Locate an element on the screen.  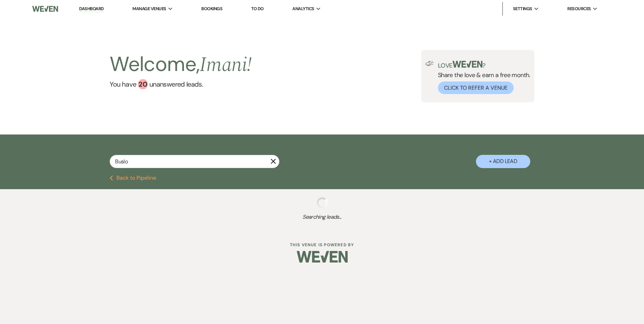
a: To Do is located at coordinates (257, 8).